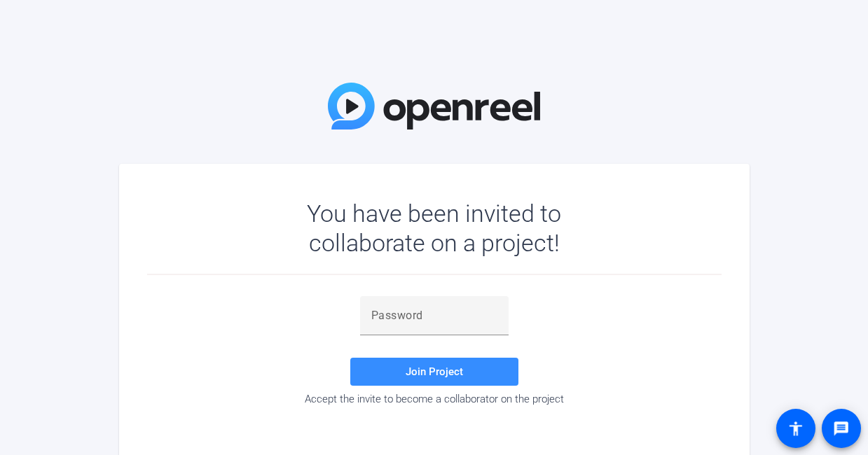 This screenshot has height=455, width=868. What do you see at coordinates (434, 106) in the screenshot?
I see `img: OpenReel Logo` at bounding box center [434, 106].